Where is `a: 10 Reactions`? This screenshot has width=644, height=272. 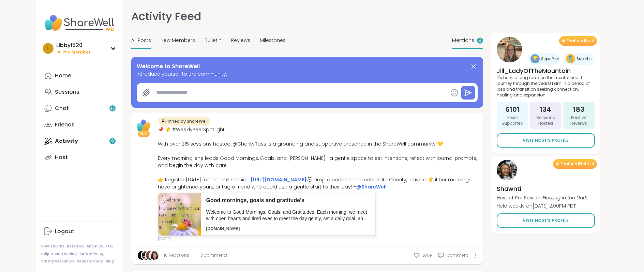 a: 10 Reactions is located at coordinates (176, 256).